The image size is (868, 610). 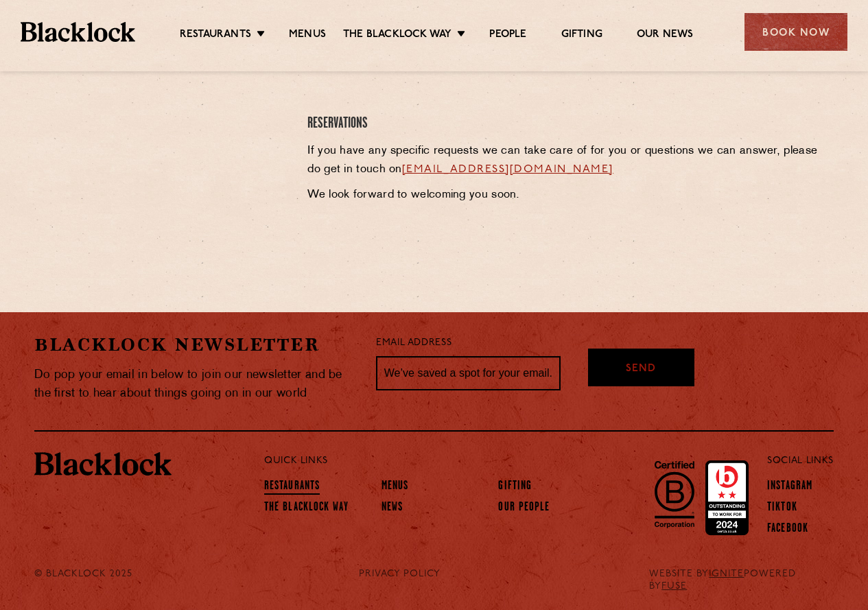 I want to click on div: © Blacklock 2025, so click(x=92, y=581).